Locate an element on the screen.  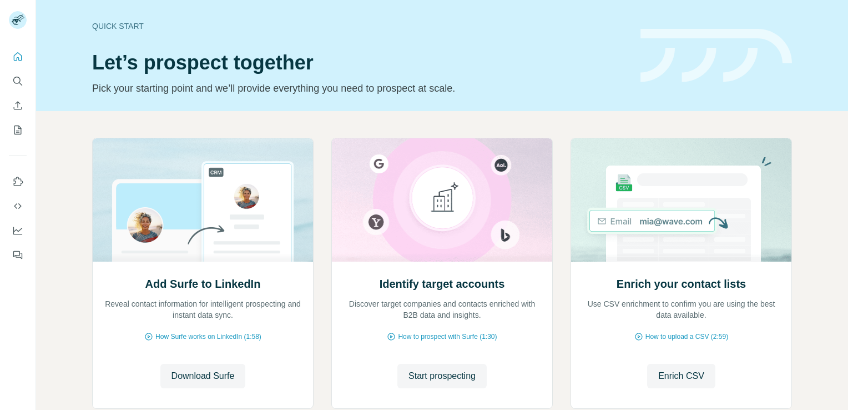
p: Pick your starting point and we’ll provide everything you need to prospect at scale. is located at coordinates (360, 88).